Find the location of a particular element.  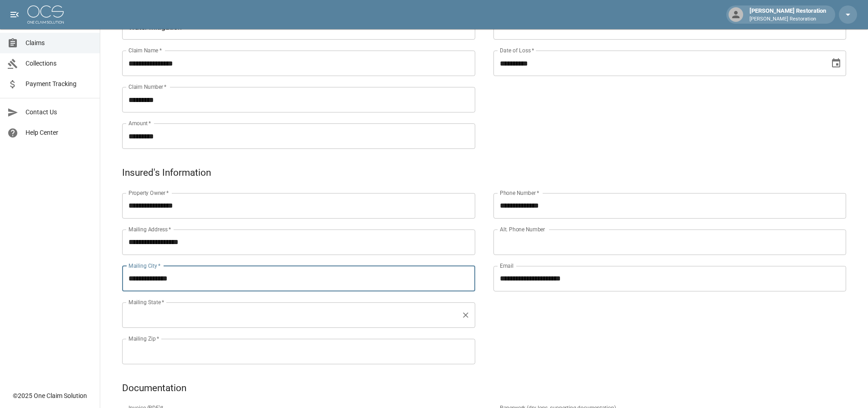

img: ocs-logo-white-transparent.png is located at coordinates (45, 15).